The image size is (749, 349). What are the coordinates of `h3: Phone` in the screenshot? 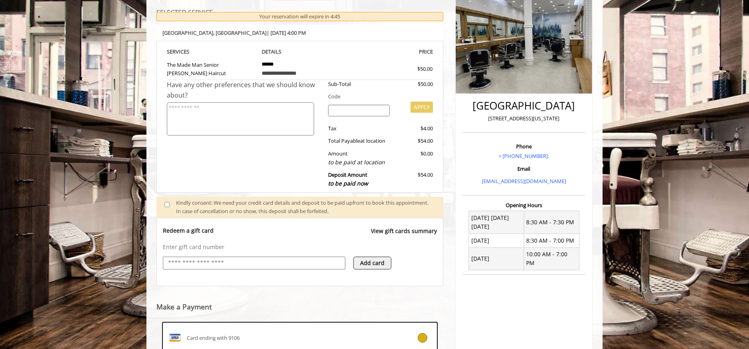 It's located at (523, 146).